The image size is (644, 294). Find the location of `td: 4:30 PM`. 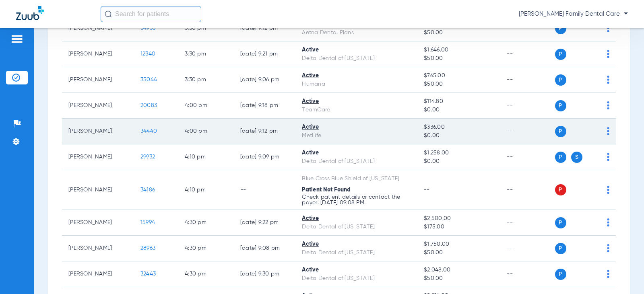

td: 4:30 PM is located at coordinates (206, 249).